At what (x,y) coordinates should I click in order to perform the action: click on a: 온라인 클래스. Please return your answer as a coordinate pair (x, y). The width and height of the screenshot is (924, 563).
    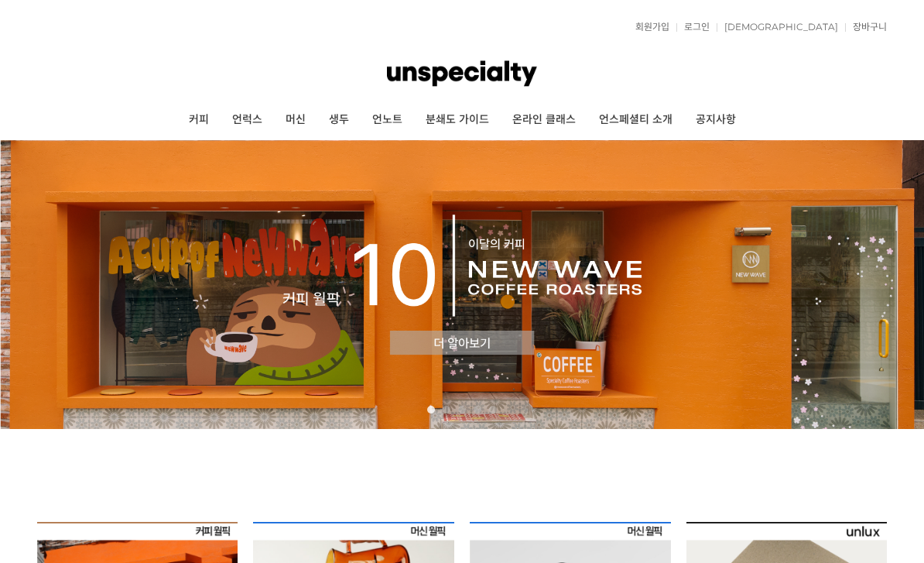
    Looking at the image, I should click on (544, 120).